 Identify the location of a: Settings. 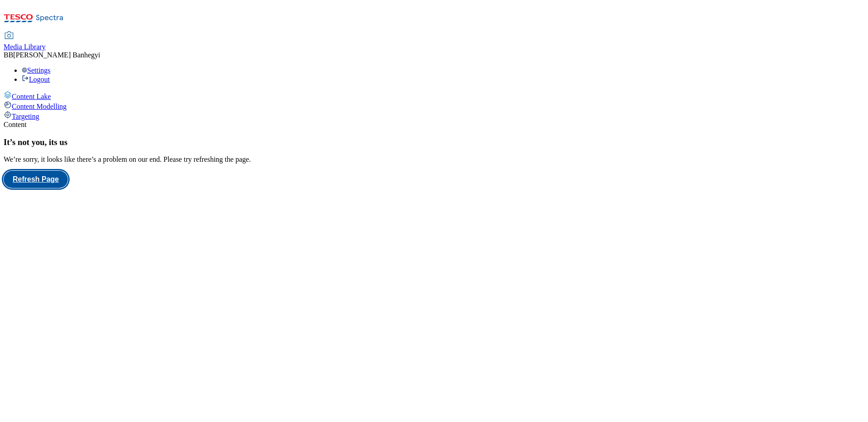
(36, 70).